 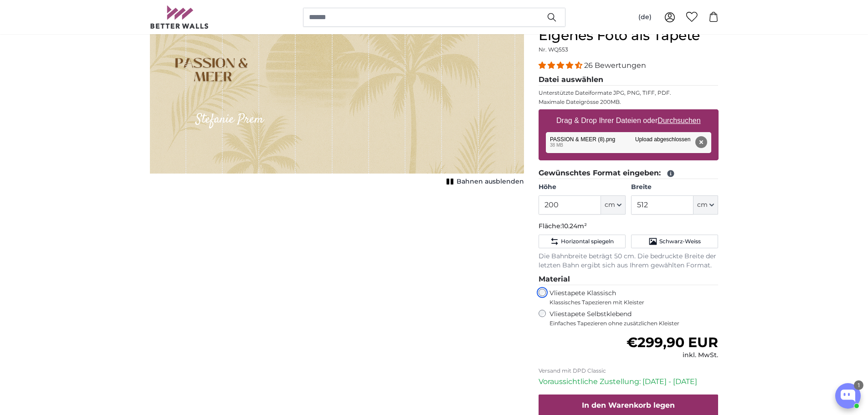 What do you see at coordinates (630, 297) in the screenshot?
I see `label: Vliestapete Klassisch` at bounding box center [630, 297].